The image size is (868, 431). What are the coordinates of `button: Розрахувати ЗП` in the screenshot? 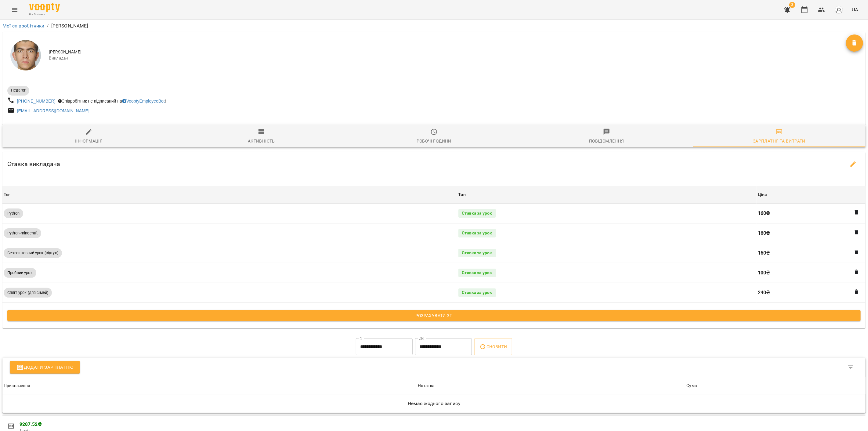 It's located at (434, 315).